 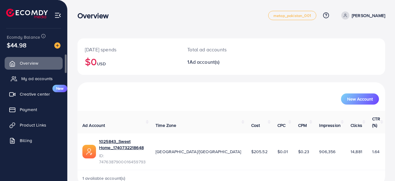 What do you see at coordinates (27, 13) in the screenshot?
I see `a: logo` at bounding box center [27, 13].